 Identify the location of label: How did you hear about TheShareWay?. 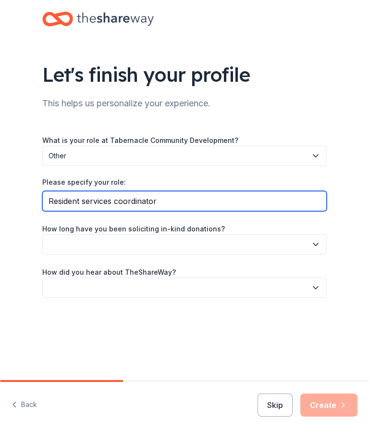
(109, 272).